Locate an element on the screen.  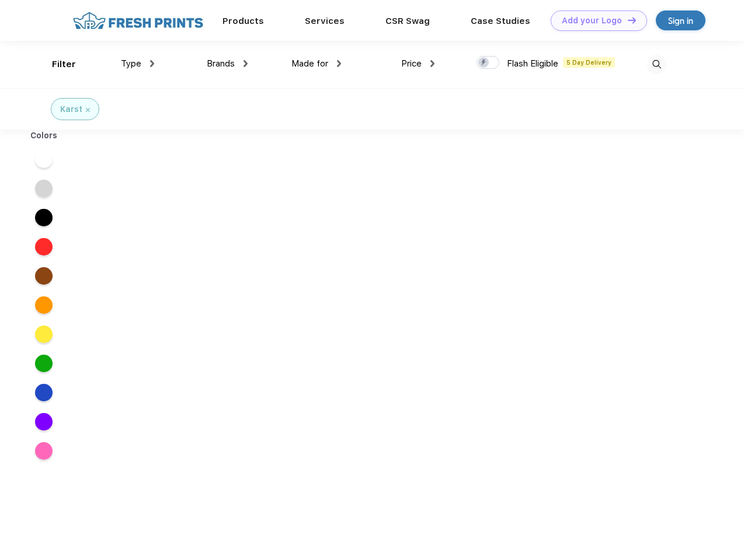
div: Colors is located at coordinates (44, 135).